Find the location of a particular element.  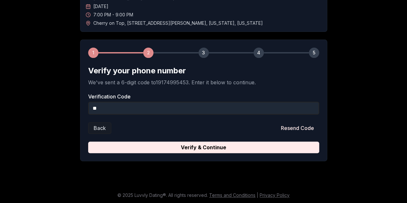

a: Privacy Policy is located at coordinates (274, 195).